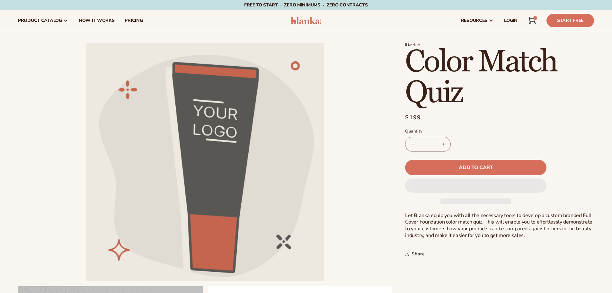 The height and width of the screenshot is (293, 612). I want to click on a: Start Free, so click(571, 21).